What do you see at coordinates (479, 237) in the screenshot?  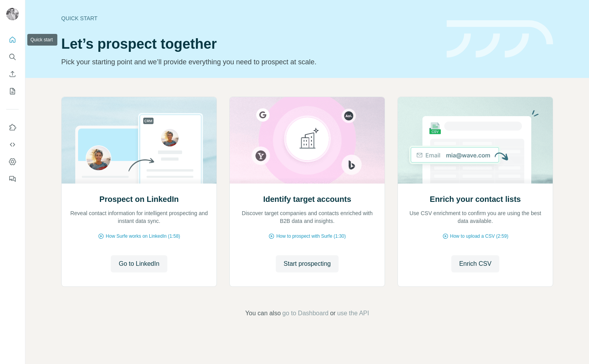 I see `span: How to upload a CSV (2:59)` at bounding box center [479, 237].